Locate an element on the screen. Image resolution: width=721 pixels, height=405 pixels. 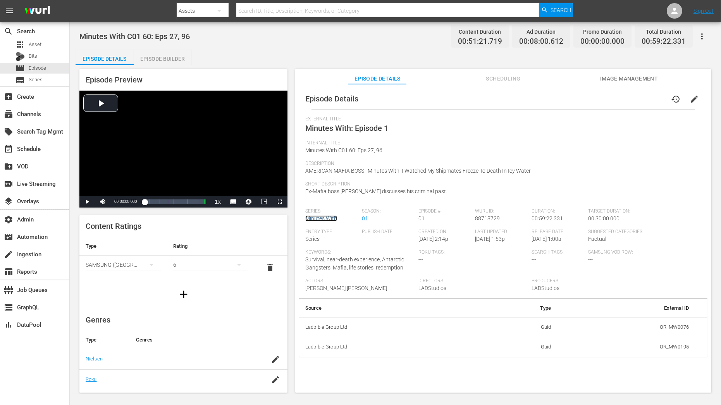
button: Jump To Time is located at coordinates (249, 202).